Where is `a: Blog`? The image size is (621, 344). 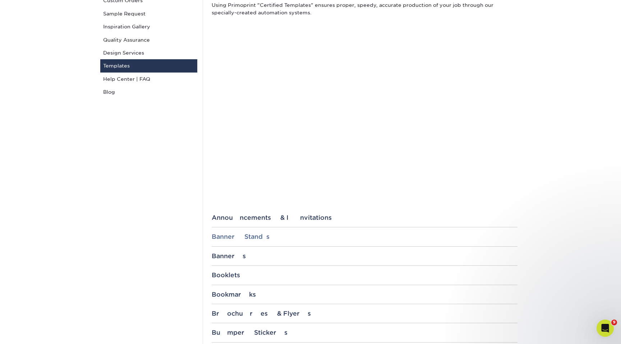 a: Blog is located at coordinates (149, 92).